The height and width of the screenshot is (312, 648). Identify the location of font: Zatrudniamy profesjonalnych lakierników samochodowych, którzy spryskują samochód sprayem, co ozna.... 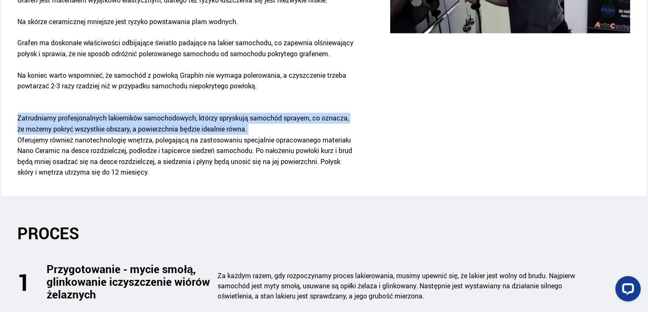
(183, 124).